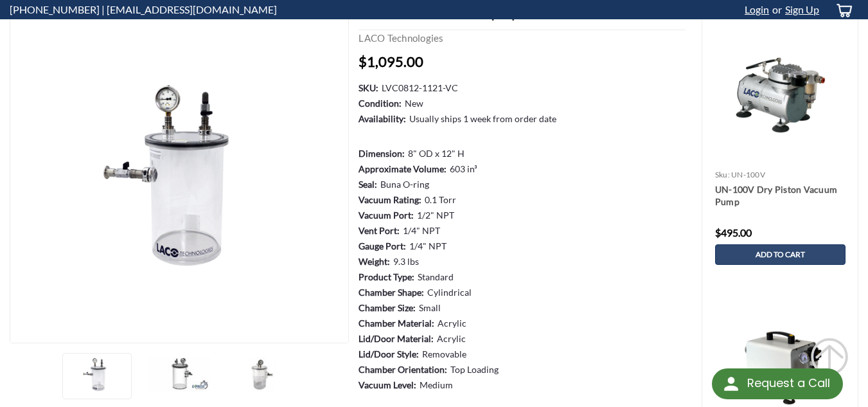  What do you see at coordinates (369, 87) in the screenshot?
I see `dt: SKU:` at bounding box center [369, 87].